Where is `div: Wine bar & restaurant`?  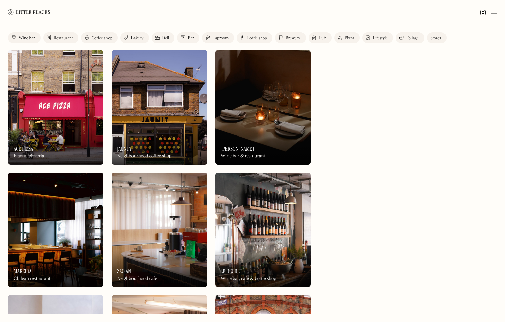 div: Wine bar & restaurant is located at coordinates (243, 156).